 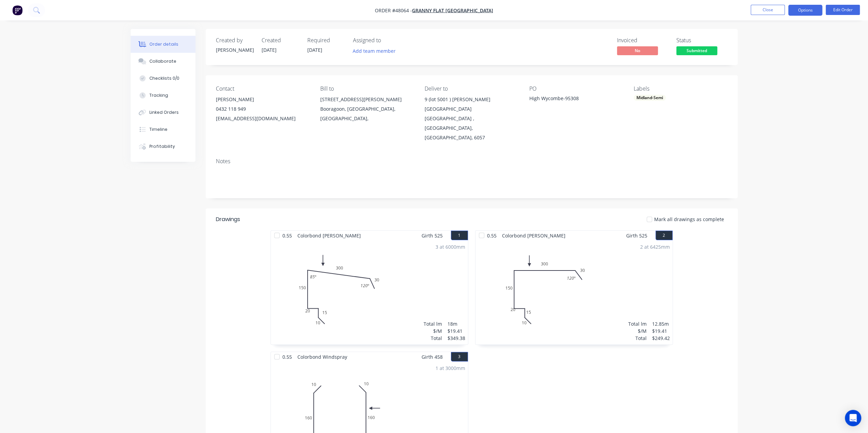 What do you see at coordinates (370, 293) in the screenshot?
I see `div: 010152015030030120º85º3 at 6000mmTotal lm$/MTotal18m$19.41$349.38` at bounding box center [370, 293].